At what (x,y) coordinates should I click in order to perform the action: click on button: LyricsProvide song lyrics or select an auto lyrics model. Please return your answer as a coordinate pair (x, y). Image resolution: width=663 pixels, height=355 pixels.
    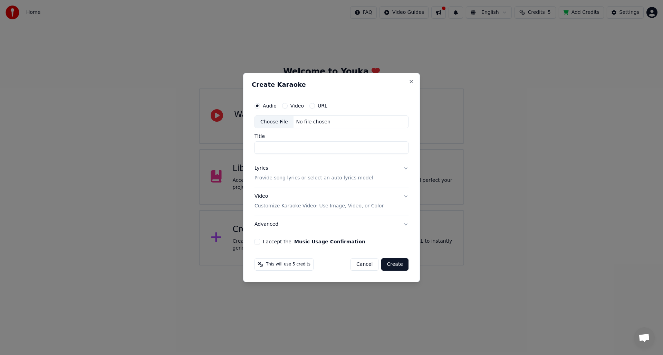
    Looking at the image, I should click on (331, 173).